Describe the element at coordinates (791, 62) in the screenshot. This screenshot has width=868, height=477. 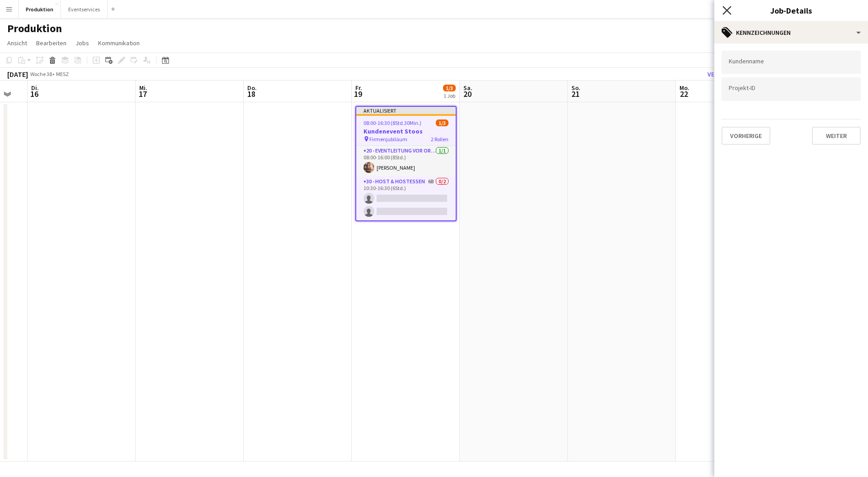
I see `input: Zum Suchen von Kundenkennzeichnungen tippen...` at that location.